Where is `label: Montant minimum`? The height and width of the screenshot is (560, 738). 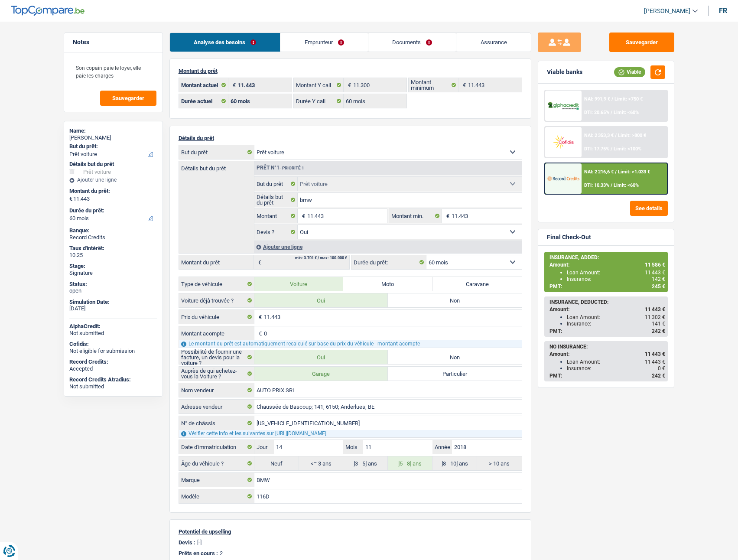
label: Montant minimum is located at coordinates (433, 85).